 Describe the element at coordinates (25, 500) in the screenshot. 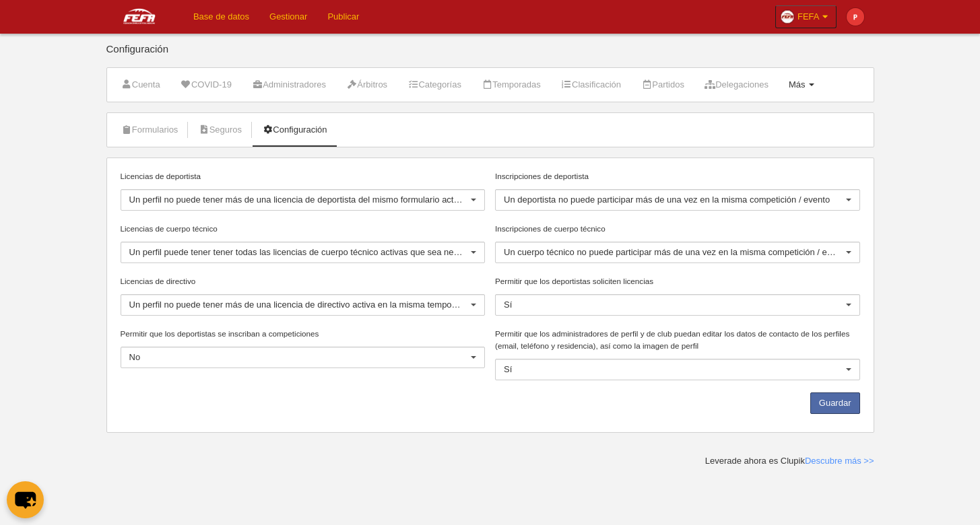

I see `button: chat-button` at that location.